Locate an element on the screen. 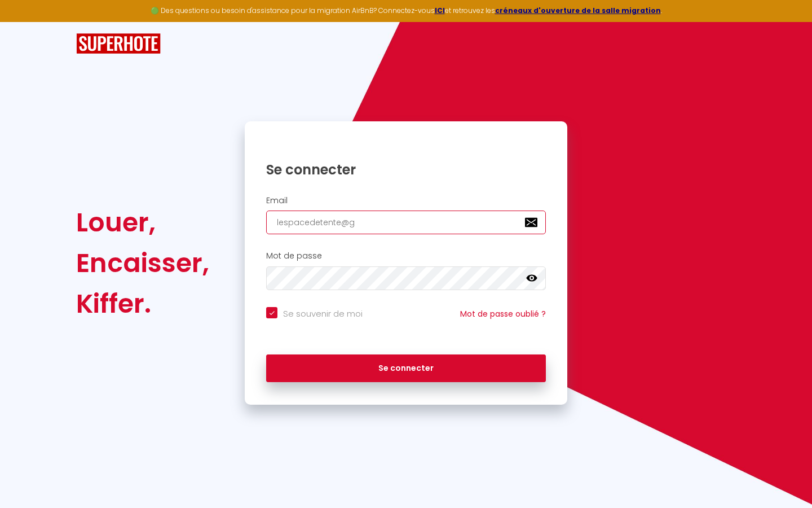 The width and height of the screenshot is (812, 508). h2: Email is located at coordinates (406, 200).